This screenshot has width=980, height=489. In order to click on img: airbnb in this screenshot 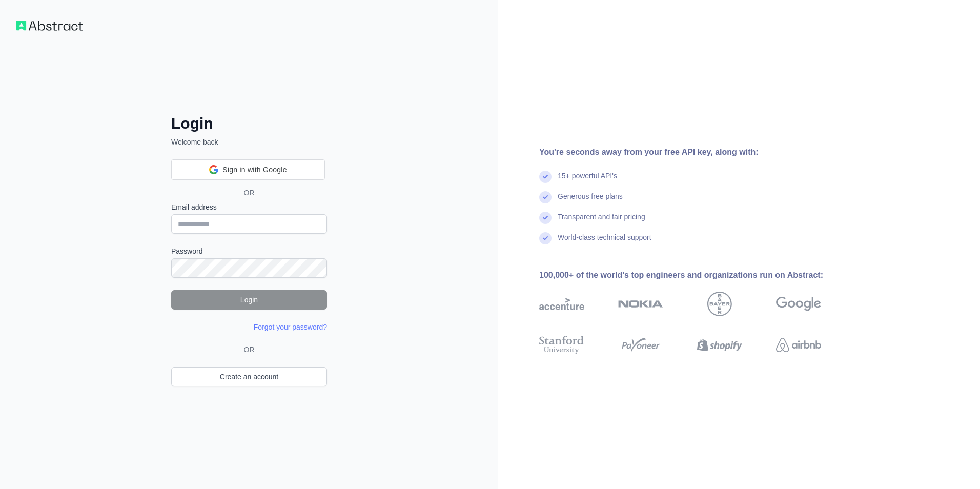, I will do `click(798, 345)`.